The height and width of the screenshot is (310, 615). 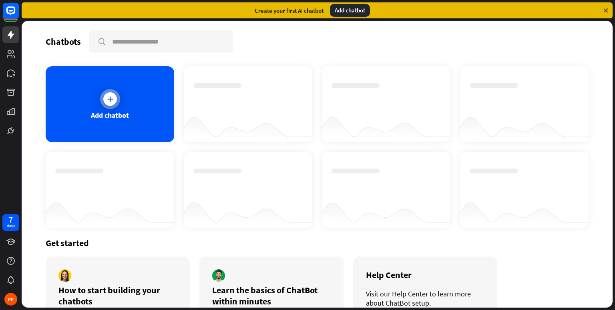 I want to click on div: PP, so click(x=11, y=300).